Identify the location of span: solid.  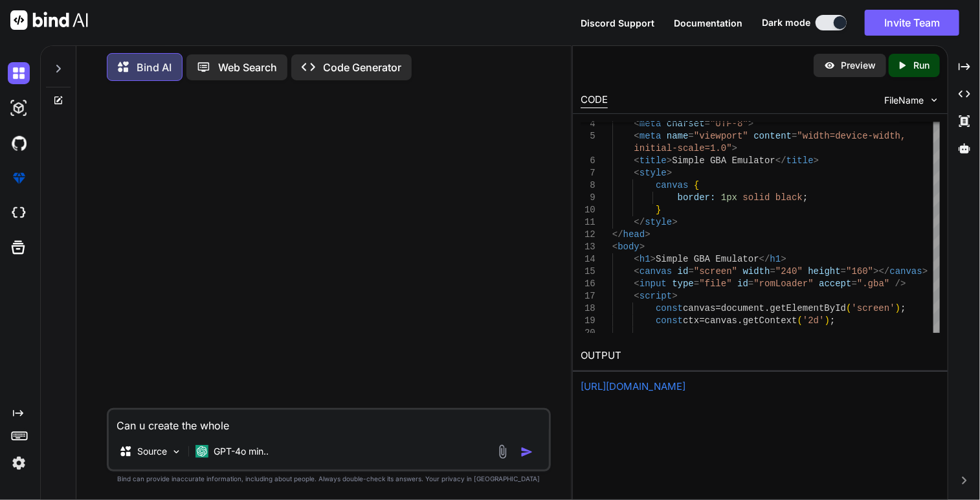
(757, 197).